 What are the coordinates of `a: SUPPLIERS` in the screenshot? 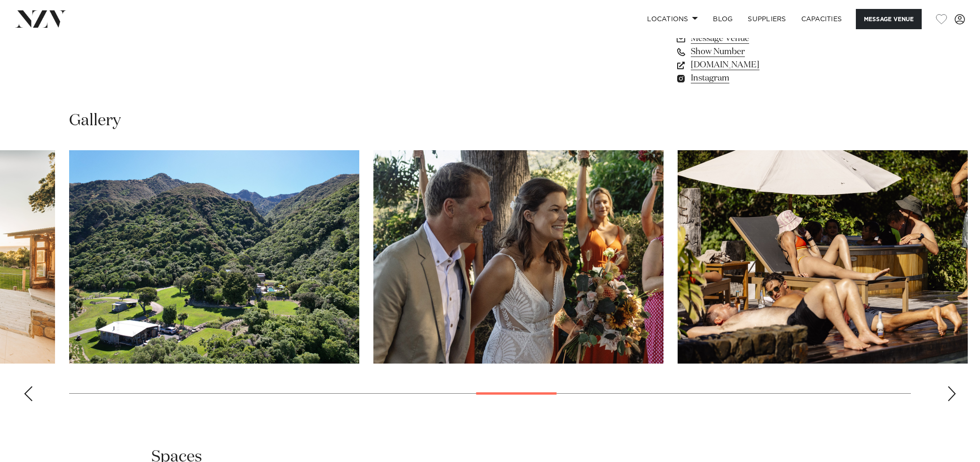 It's located at (767, 19).